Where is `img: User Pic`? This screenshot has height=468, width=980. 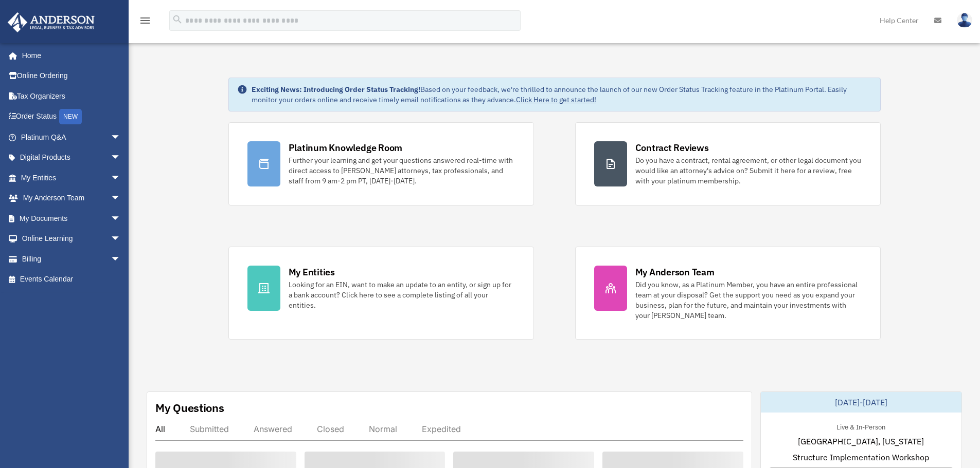 img: User Pic is located at coordinates (964, 20).